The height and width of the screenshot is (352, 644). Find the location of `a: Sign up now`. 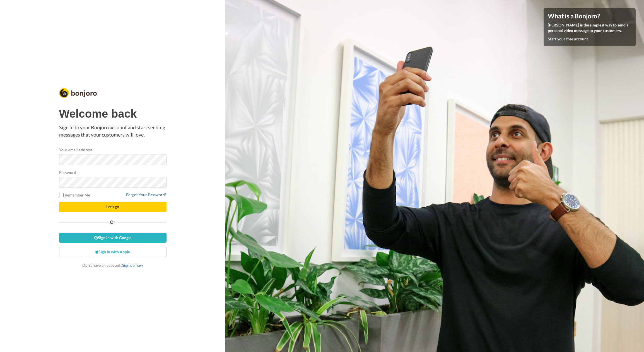

a: Sign up now is located at coordinates (132, 265).